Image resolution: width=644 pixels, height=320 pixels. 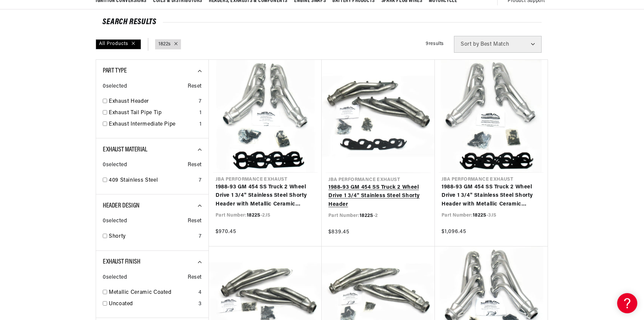 What do you see at coordinates (470, 44) in the screenshot?
I see `span: Sort by` at bounding box center [470, 44].